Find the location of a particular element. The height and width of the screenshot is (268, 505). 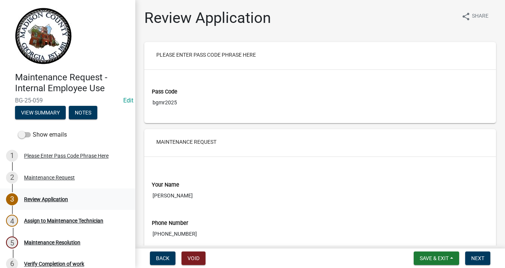

div: 1 is located at coordinates (12, 156).